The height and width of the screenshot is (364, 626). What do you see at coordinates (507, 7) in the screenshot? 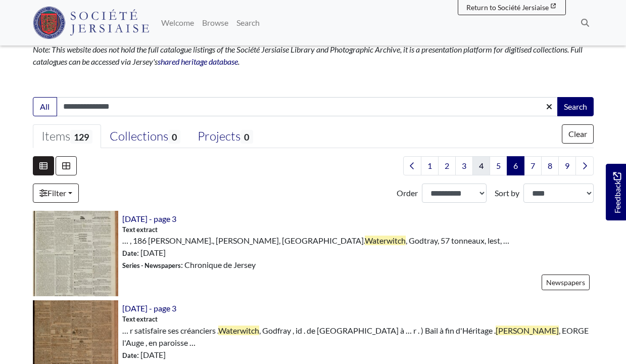
I see `span: Return to Société Jersiaise` at bounding box center [507, 7].